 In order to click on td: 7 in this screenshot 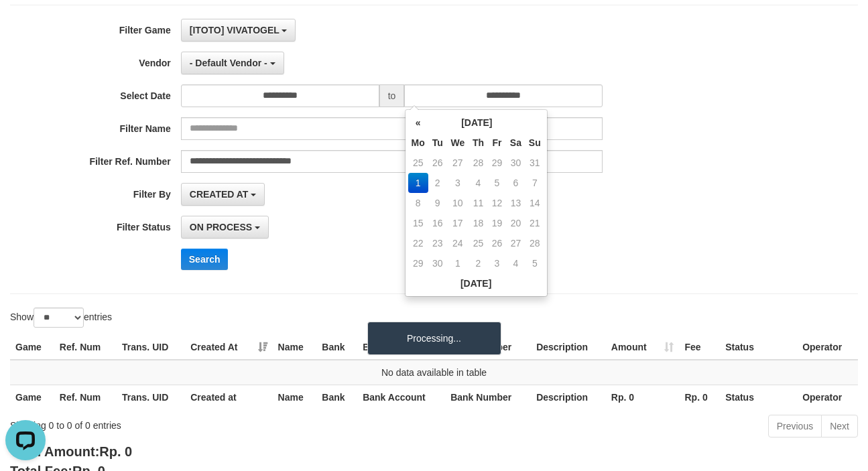, I will do `click(534, 183)`.